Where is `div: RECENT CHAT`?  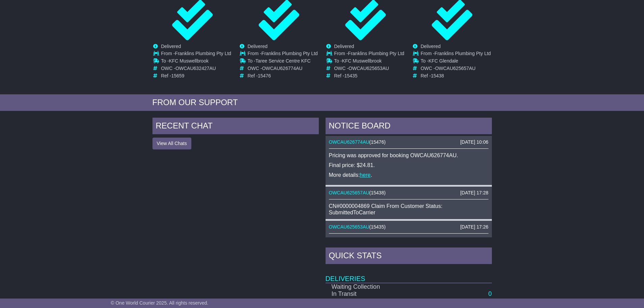 div: RECENT CHAT is located at coordinates (236, 127).